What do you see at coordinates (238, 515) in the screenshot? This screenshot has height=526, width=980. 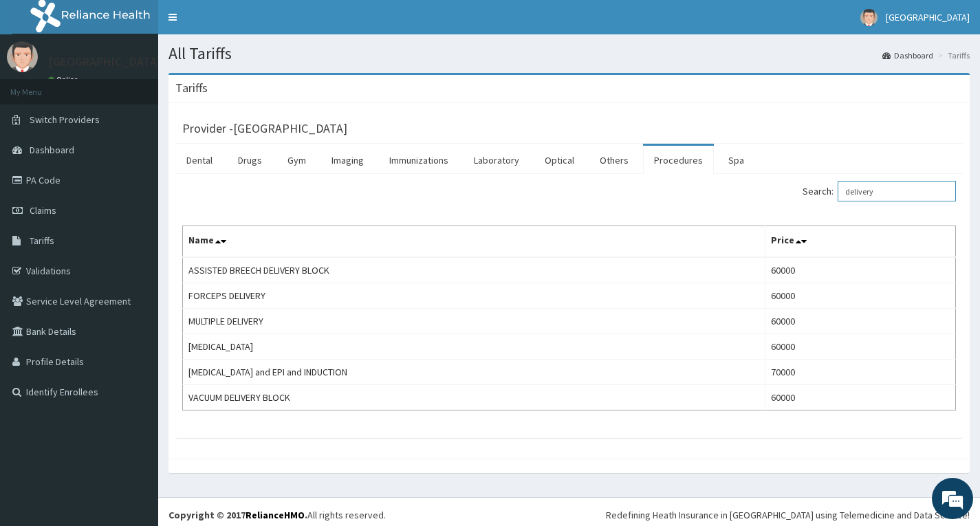 I see `strong: Copyright © 2017 .` at bounding box center [238, 515].